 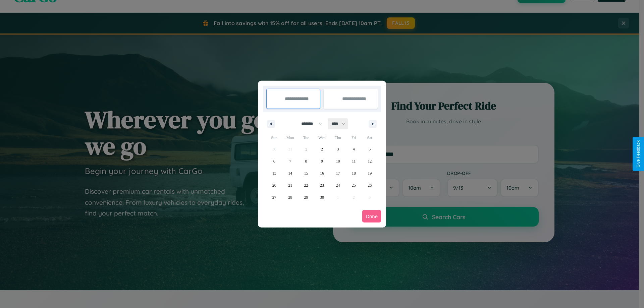 What do you see at coordinates (290, 197) in the screenshot?
I see `button: 28` at bounding box center [290, 197].